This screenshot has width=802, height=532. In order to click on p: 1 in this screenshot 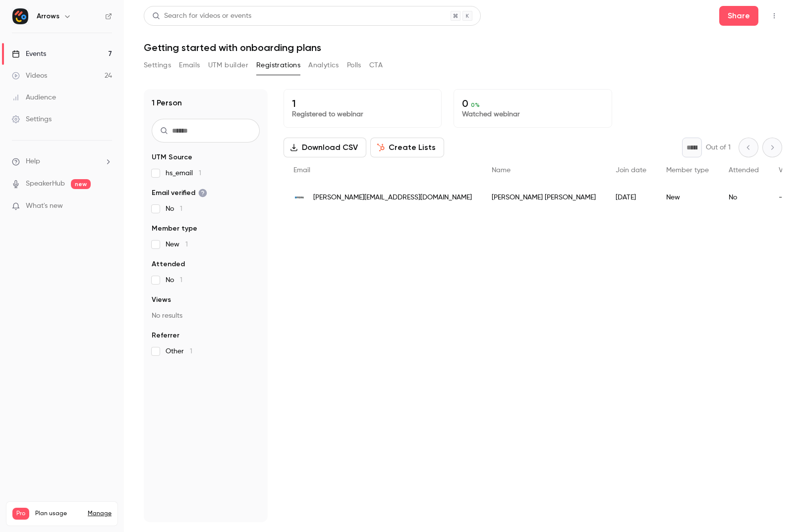, I will do `click(362, 104)`.